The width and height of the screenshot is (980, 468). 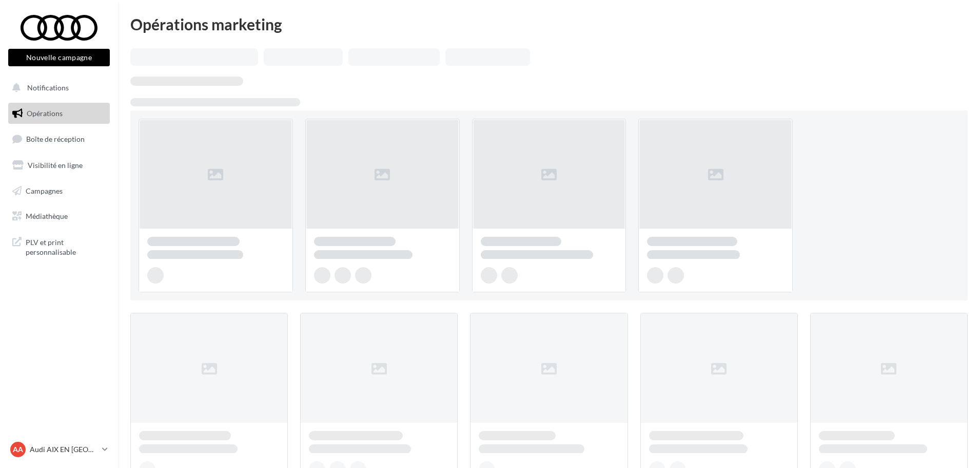 What do you see at coordinates (44, 190) in the screenshot?
I see `span: Campagnes` at bounding box center [44, 190].